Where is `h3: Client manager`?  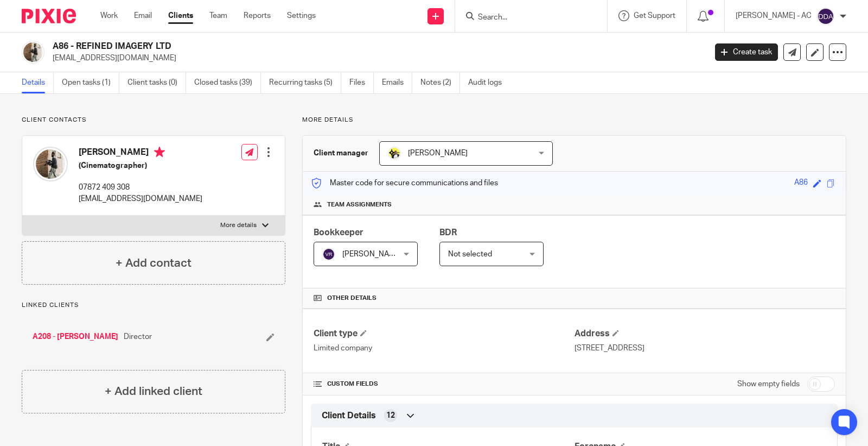
h3: Client manager is located at coordinates (341, 153).